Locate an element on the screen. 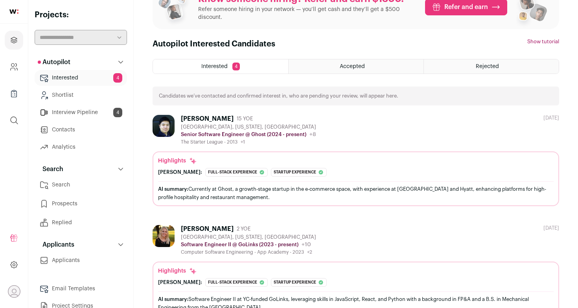 The image size is (578, 308). div: Computer Software Engineering - App Academy - 2023 is located at coordinates (249, 252).